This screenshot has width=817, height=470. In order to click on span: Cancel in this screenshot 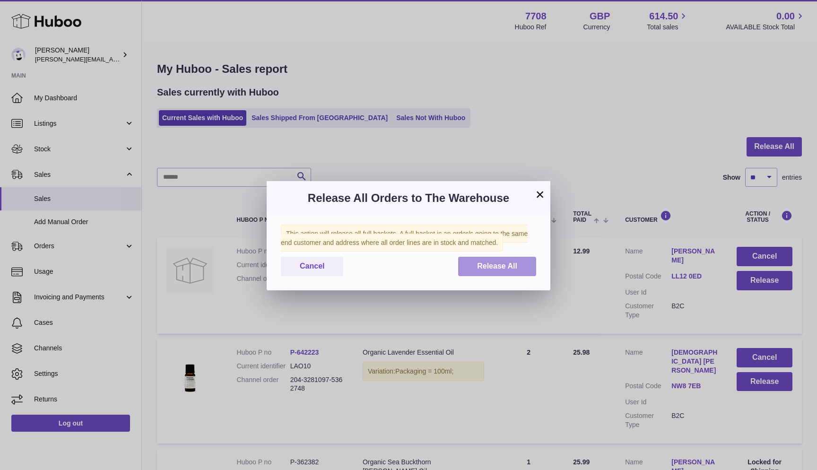, I will do `click(312, 266)`.